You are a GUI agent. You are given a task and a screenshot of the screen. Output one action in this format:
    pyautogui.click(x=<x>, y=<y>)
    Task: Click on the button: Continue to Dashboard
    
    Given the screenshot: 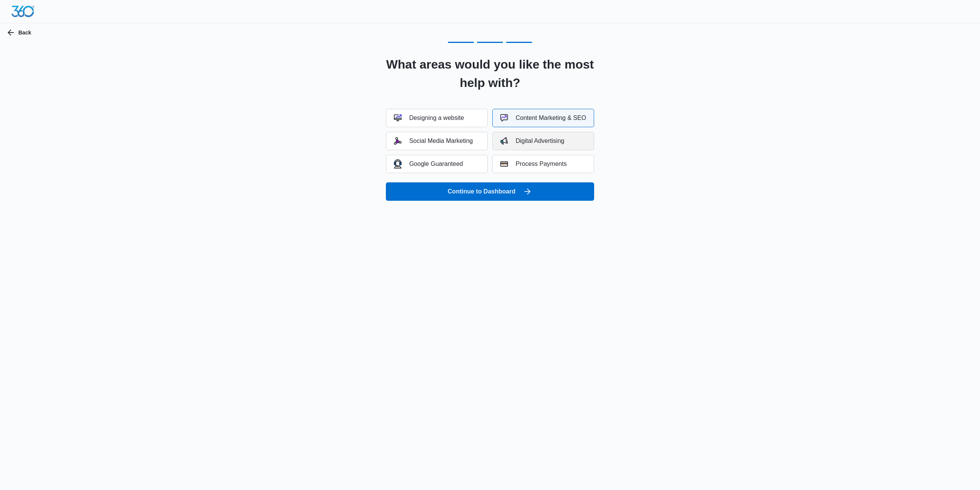 What is the action you would take?
    pyautogui.click(x=490, y=191)
    